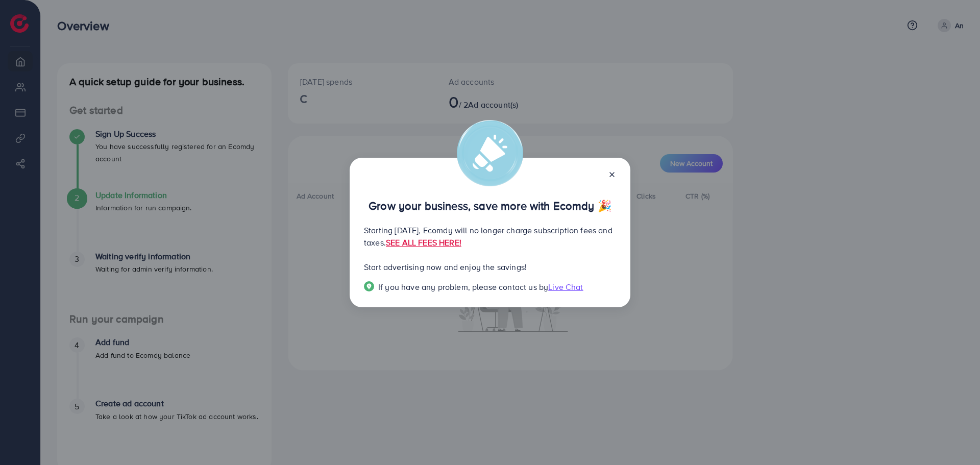  Describe the element at coordinates (490, 153) in the screenshot. I see `img: alert` at that location.